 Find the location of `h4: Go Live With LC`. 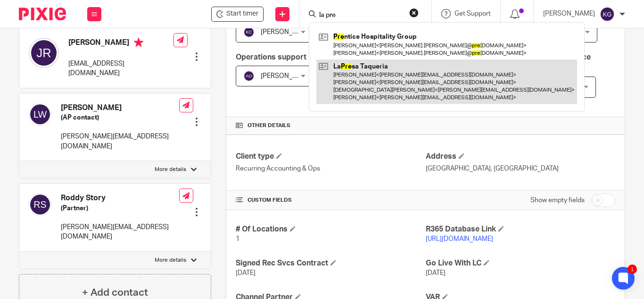

h4: Go Live With LC is located at coordinates (520, 263).